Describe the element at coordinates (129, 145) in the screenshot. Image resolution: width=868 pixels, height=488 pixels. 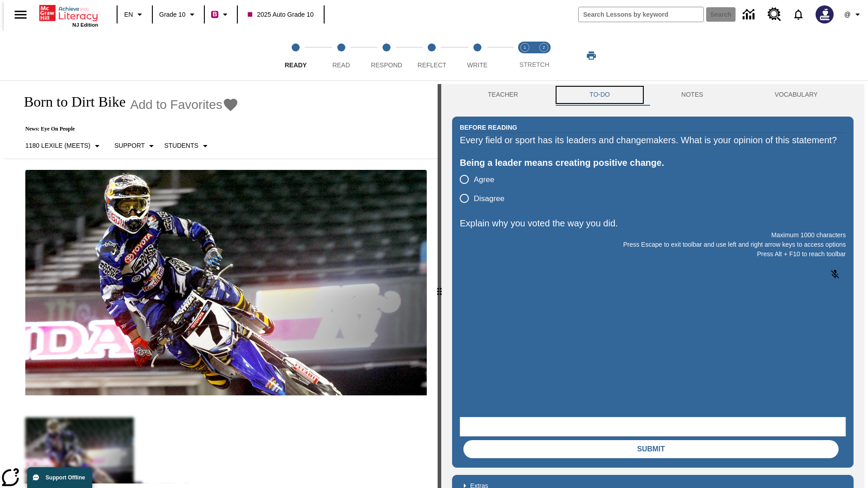
I see `p: Support` at that location.